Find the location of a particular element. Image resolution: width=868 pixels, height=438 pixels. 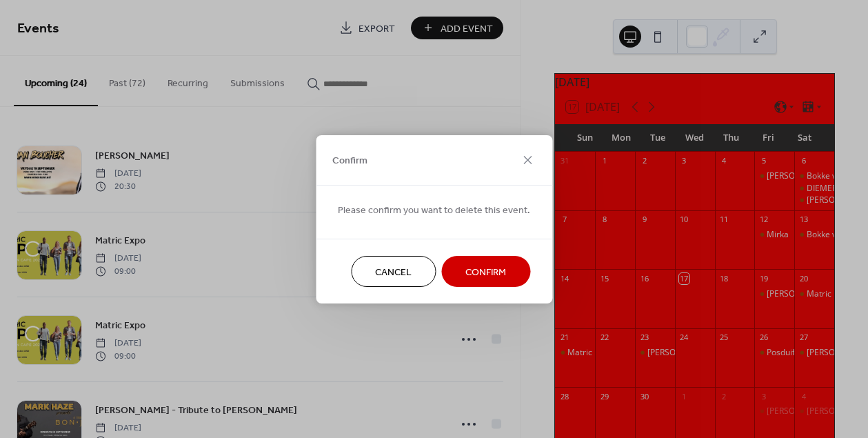

span: Cancel is located at coordinates (393, 272).